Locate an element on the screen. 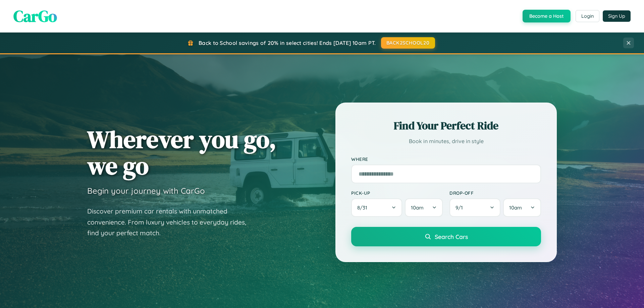  label: Drop-off is located at coordinates (495, 193).